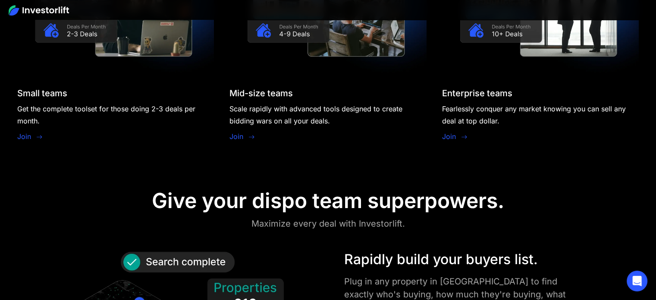  I want to click on div: Give your dispo team superpowers., so click(328, 201).